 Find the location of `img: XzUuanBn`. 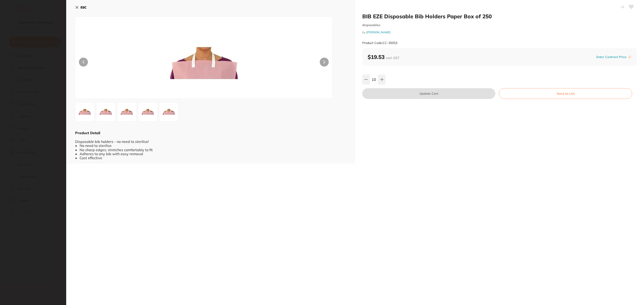

img: XzUuanBn is located at coordinates (169, 112).